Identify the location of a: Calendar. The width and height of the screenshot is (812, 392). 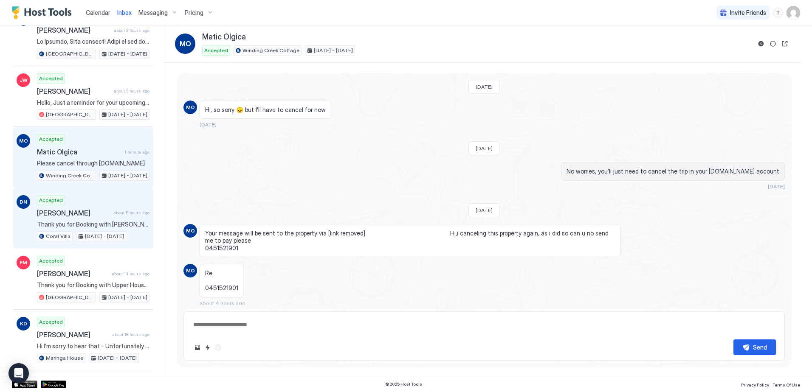
(98, 12).